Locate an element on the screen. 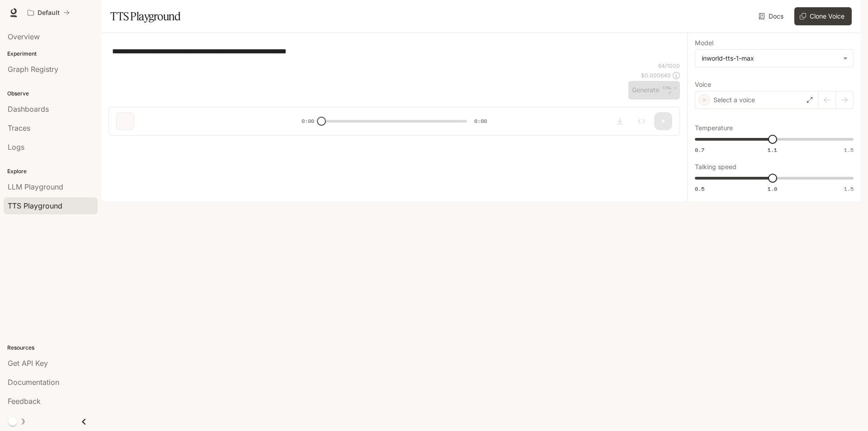 The image size is (868, 431). p: 64 / 1000 is located at coordinates (669, 66).